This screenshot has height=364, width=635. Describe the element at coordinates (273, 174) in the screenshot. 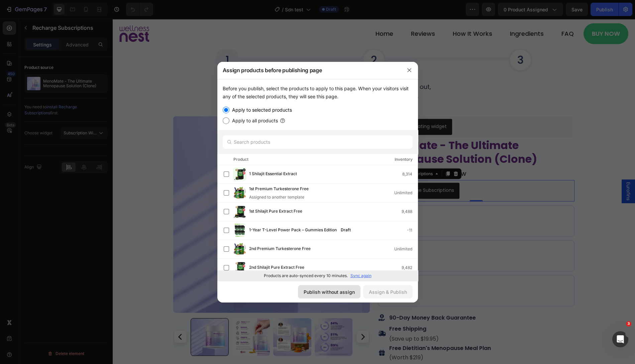

I see `span: 1 Shilajit Essential Extract` at that location.